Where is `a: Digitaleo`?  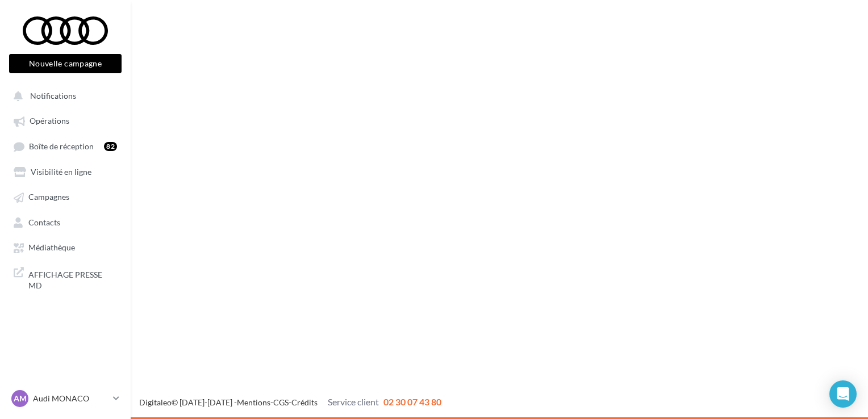 a: Digitaleo is located at coordinates (155, 401).